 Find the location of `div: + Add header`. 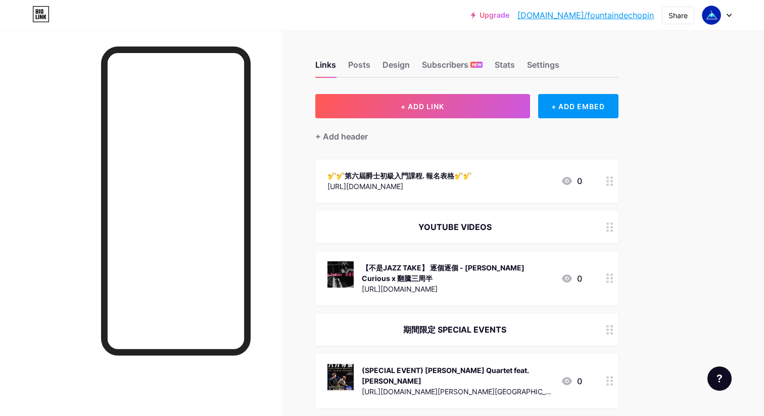

div: + Add header is located at coordinates (342, 136).